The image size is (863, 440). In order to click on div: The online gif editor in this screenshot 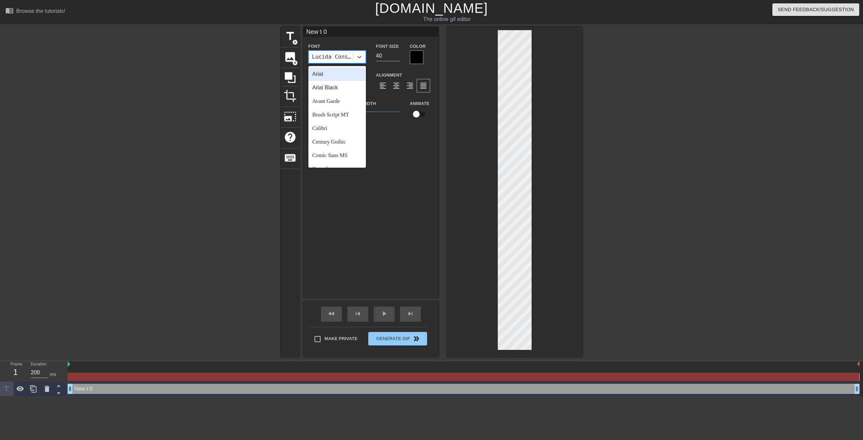, I will do `click(447, 19)`.